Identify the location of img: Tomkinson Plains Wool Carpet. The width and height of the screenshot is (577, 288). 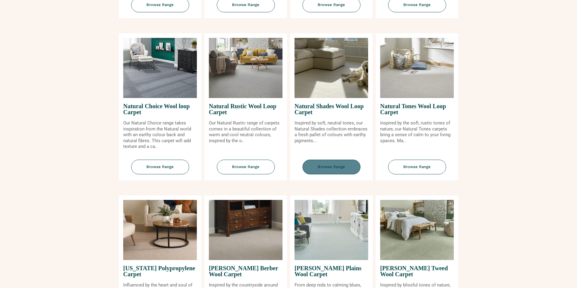
(331, 230).